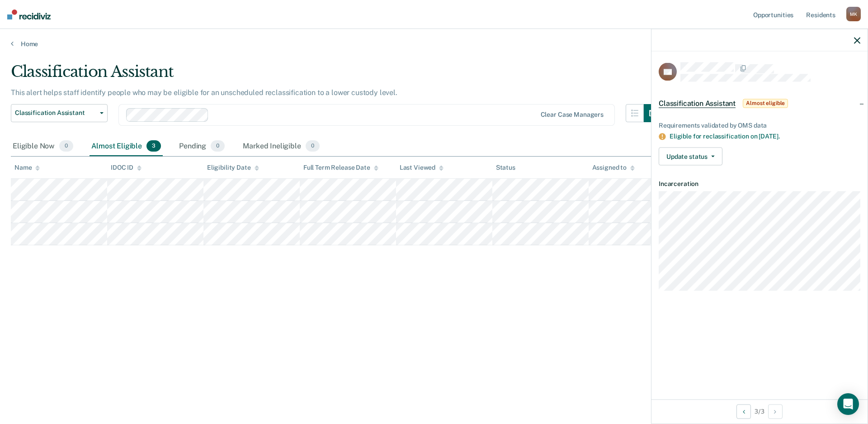 This screenshot has height=424, width=868. Describe the element at coordinates (43, 146) in the screenshot. I see `div: Eligible Now` at that location.